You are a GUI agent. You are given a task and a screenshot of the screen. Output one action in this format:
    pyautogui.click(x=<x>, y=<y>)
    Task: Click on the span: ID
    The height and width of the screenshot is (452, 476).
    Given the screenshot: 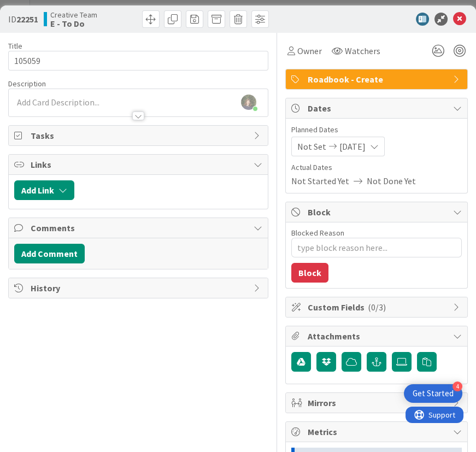 What is the action you would take?
    pyautogui.click(x=23, y=19)
    